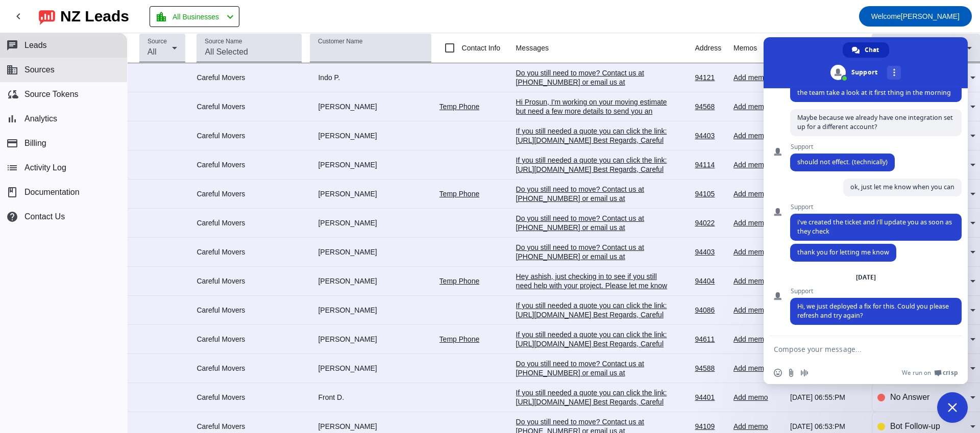 This screenshot has height=433, width=980. What do you see at coordinates (223, 41) in the screenshot?
I see `mat-label: Source Name` at bounding box center [223, 41].